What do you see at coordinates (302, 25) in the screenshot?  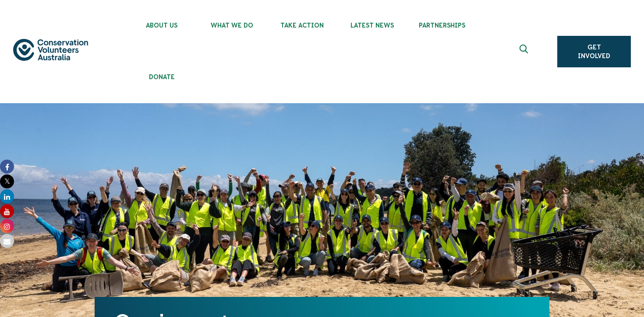 I see `span: Take Action` at bounding box center [302, 25].